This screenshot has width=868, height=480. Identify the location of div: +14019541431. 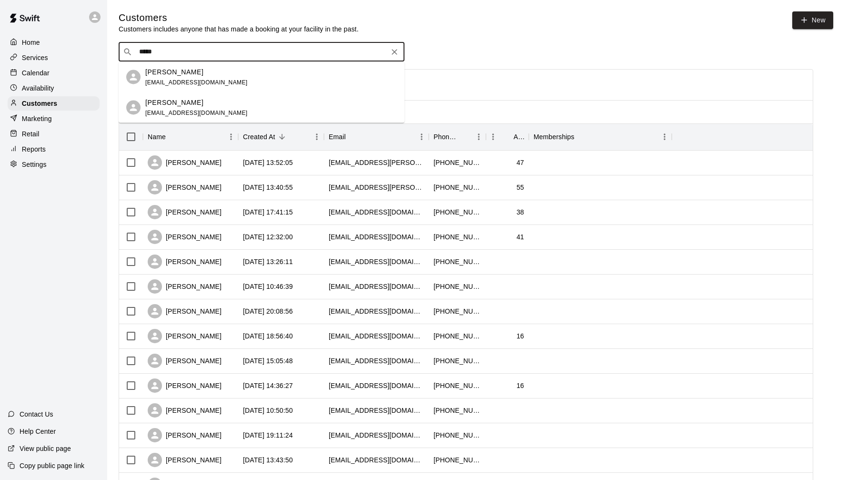
(457, 212).